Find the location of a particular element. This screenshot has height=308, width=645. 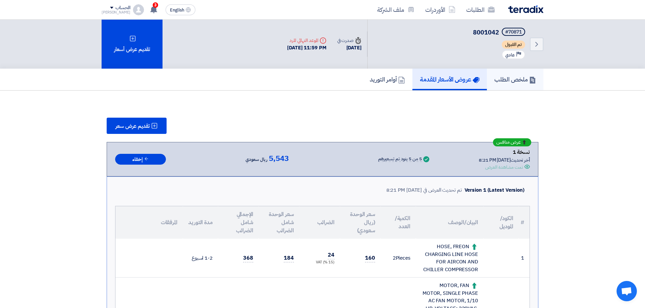

div: (15 %) VAT is located at coordinates (320, 263).